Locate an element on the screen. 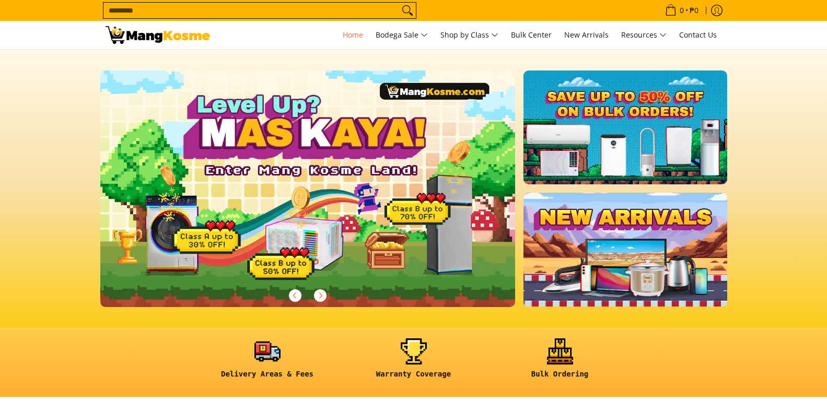  a: Home is located at coordinates (352, 35).